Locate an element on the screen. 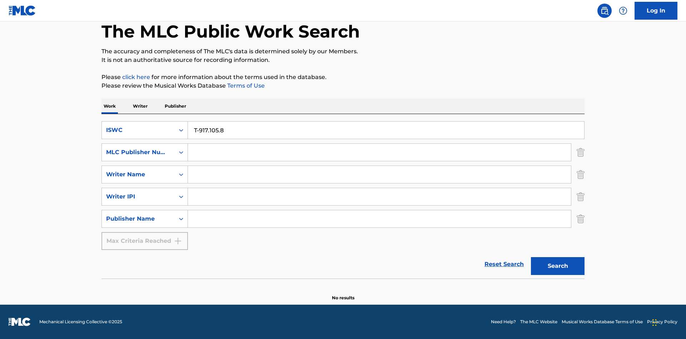 This screenshot has width=686, height=339. p: The accuracy and completeness of The MLC's data is determined solely by our Members. is located at coordinates (343, 51).